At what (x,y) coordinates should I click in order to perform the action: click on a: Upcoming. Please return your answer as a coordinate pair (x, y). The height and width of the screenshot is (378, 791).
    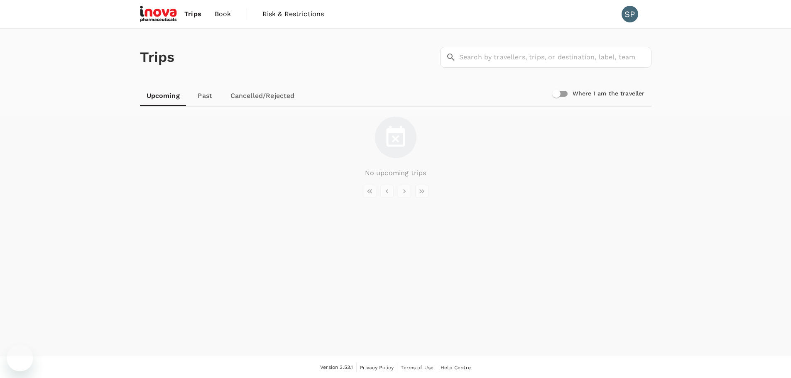
    Looking at the image, I should click on (163, 96).